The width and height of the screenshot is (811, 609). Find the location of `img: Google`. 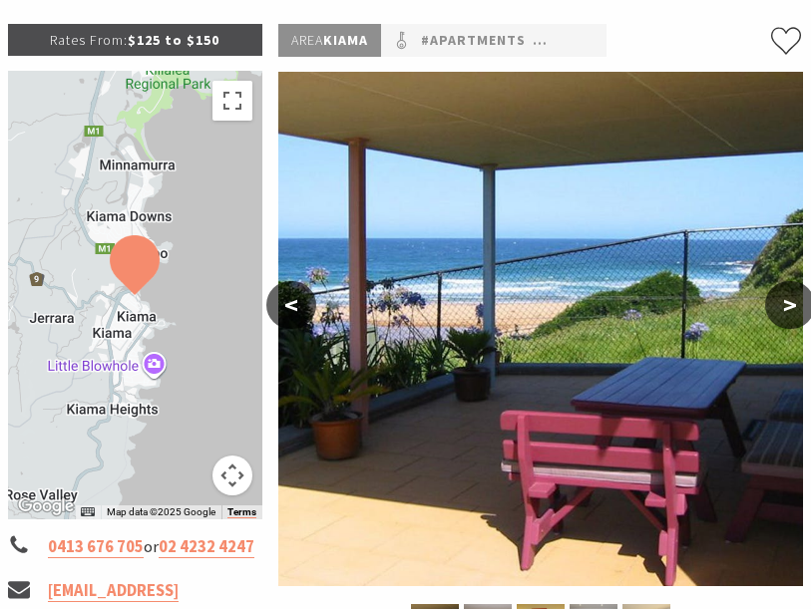

img: Google is located at coordinates (46, 507).